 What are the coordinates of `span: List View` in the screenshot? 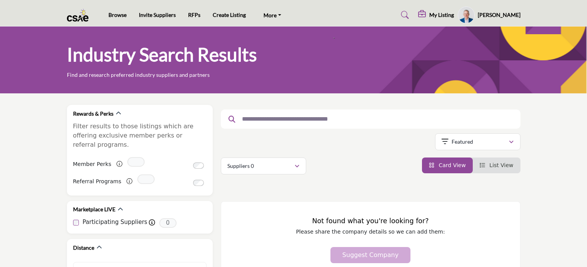 It's located at (501, 165).